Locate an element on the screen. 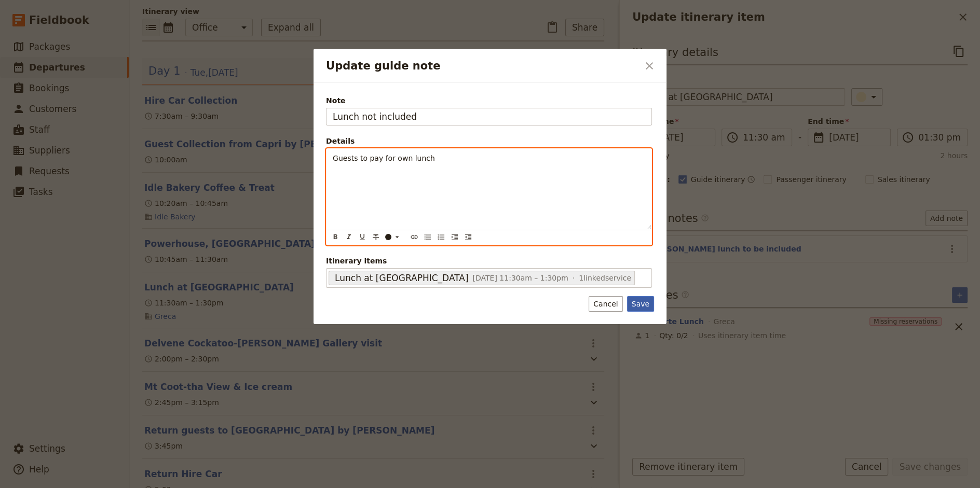 The height and width of the screenshot is (488, 980). span: 1 linked service is located at coordinates (602, 279).